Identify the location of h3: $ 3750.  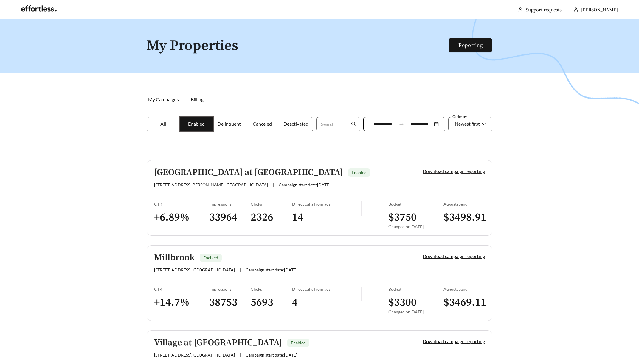
(416, 218).